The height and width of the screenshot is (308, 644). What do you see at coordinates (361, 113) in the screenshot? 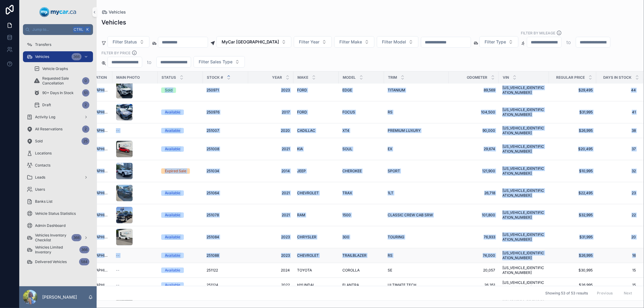
I see `a: FOCUS` at bounding box center [361, 113].